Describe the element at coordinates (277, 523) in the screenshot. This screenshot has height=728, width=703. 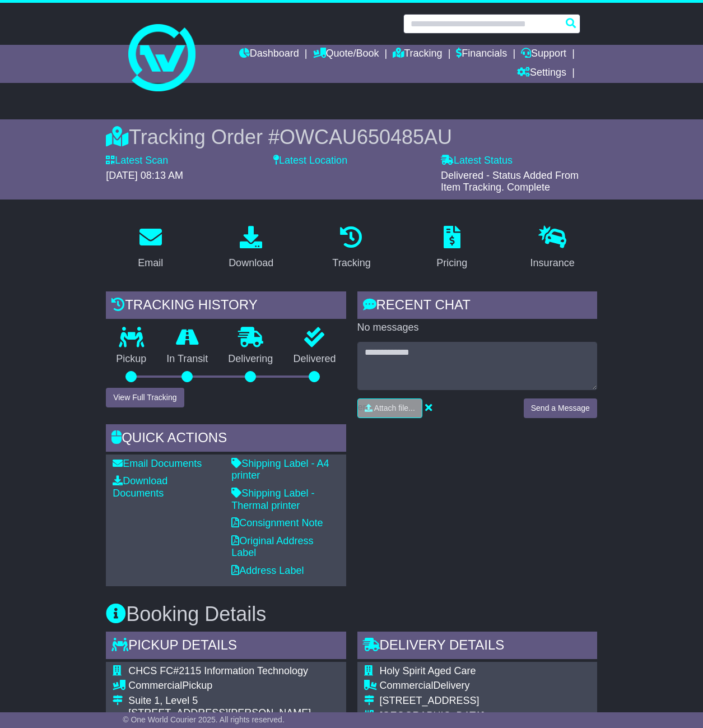
I see `a: Consignment Note` at that location.